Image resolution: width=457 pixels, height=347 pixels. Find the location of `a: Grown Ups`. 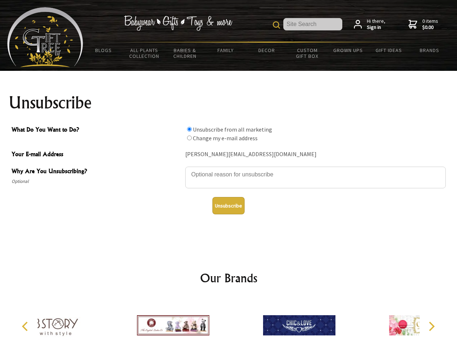

a: Grown Ups is located at coordinates (348, 50).